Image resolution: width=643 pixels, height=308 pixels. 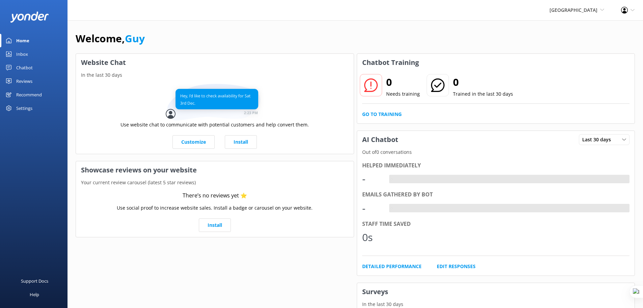 I want to click on h3: Chatbot Training, so click(x=391, y=62).